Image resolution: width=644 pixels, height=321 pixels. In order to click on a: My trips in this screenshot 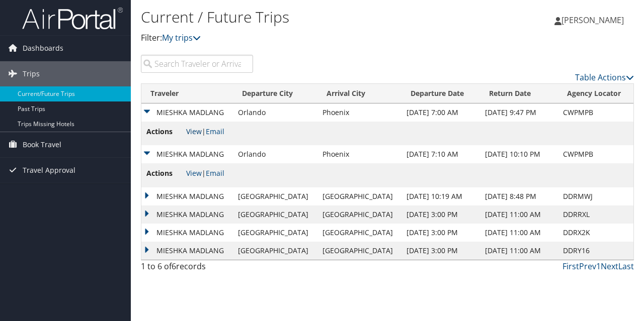, I will do `click(181, 38)`.